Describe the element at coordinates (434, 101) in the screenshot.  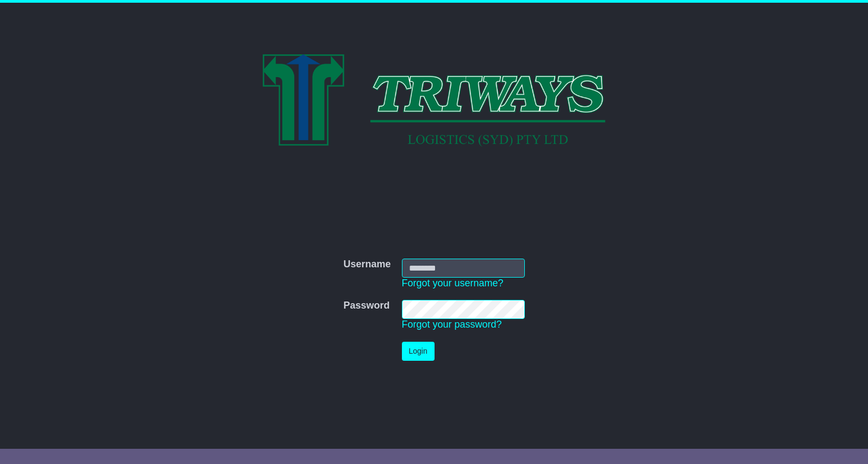
I see `img: Triways Logistics SYD PTY LTD` at that location.